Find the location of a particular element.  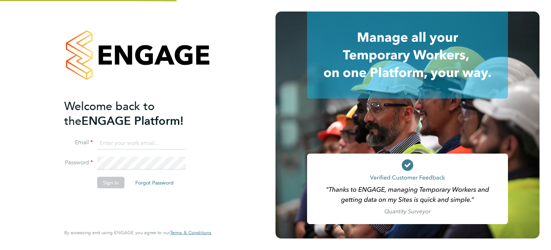

h2: ENGAGE Platform! is located at coordinates (134, 113).